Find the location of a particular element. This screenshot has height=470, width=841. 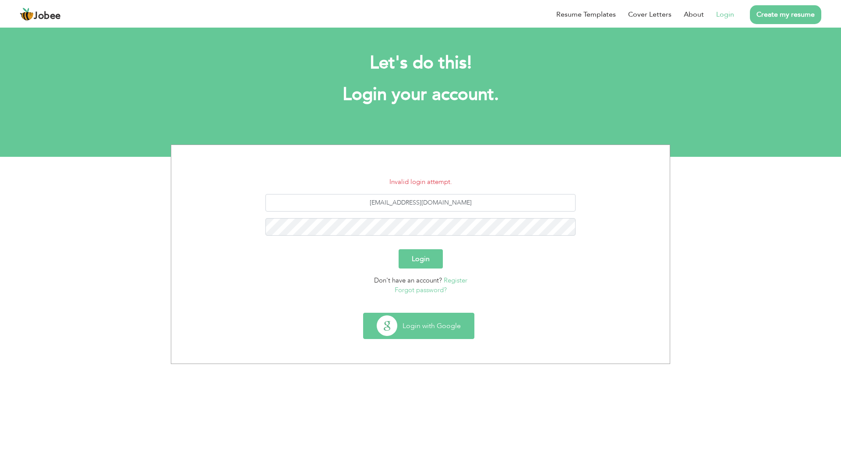

button: Login with Google is located at coordinates (419, 326).